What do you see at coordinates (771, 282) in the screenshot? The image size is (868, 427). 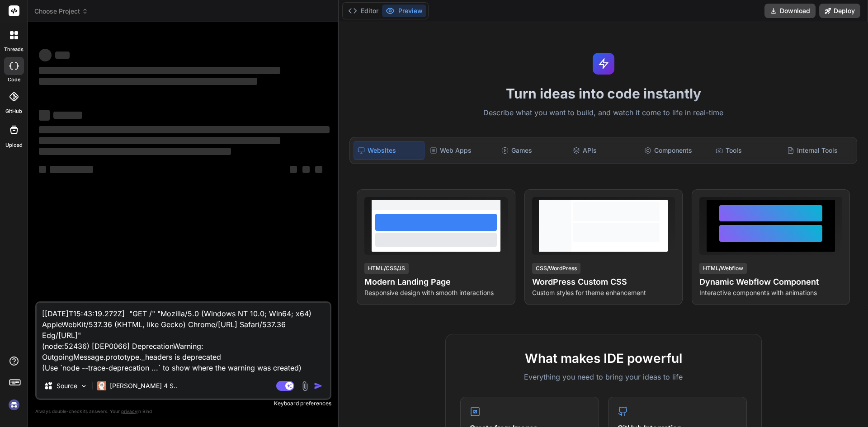 I see `h4: Dynamic Webflow Component` at bounding box center [771, 282].